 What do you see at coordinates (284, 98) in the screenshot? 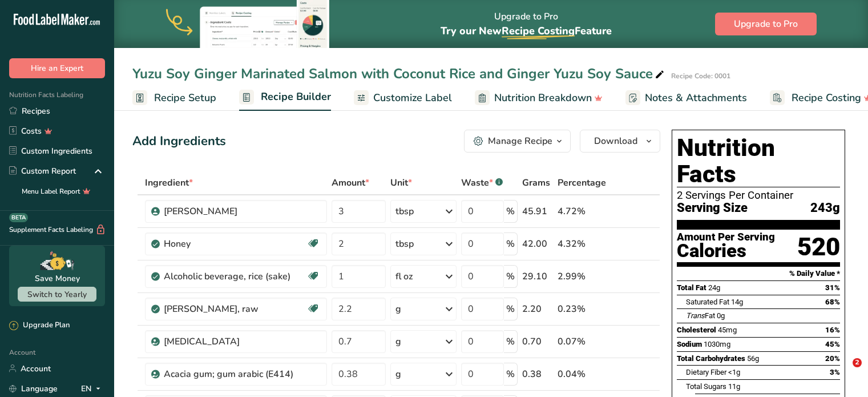
I see `a: Recipe Builder` at bounding box center [284, 98].